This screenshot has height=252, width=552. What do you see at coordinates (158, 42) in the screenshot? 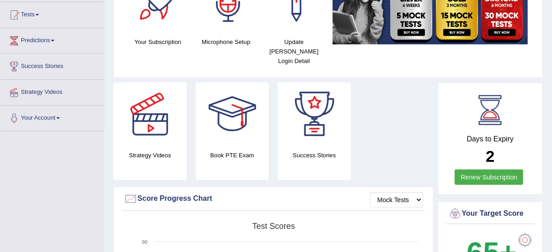
I see `h4: Your Subscription` at bounding box center [158, 42].